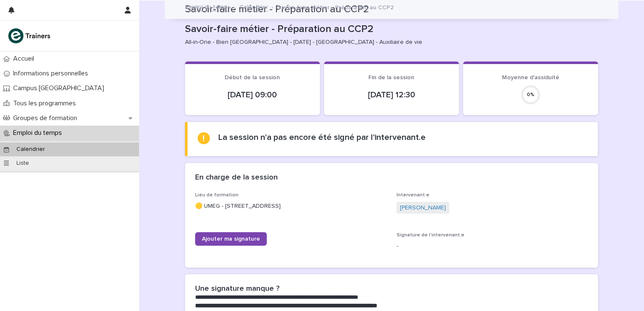 The image size is (644, 311). What do you see at coordinates (30, 36) in the screenshot?
I see `img: K0CqGN7SDeD6s4JG8KQk` at bounding box center [30, 36].